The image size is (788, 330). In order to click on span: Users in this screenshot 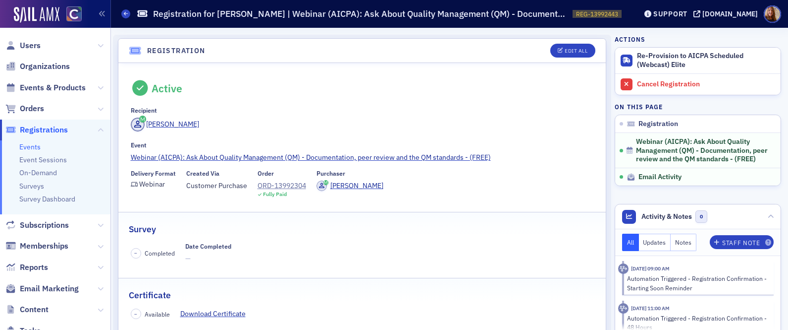, I will do `click(30, 46)`.